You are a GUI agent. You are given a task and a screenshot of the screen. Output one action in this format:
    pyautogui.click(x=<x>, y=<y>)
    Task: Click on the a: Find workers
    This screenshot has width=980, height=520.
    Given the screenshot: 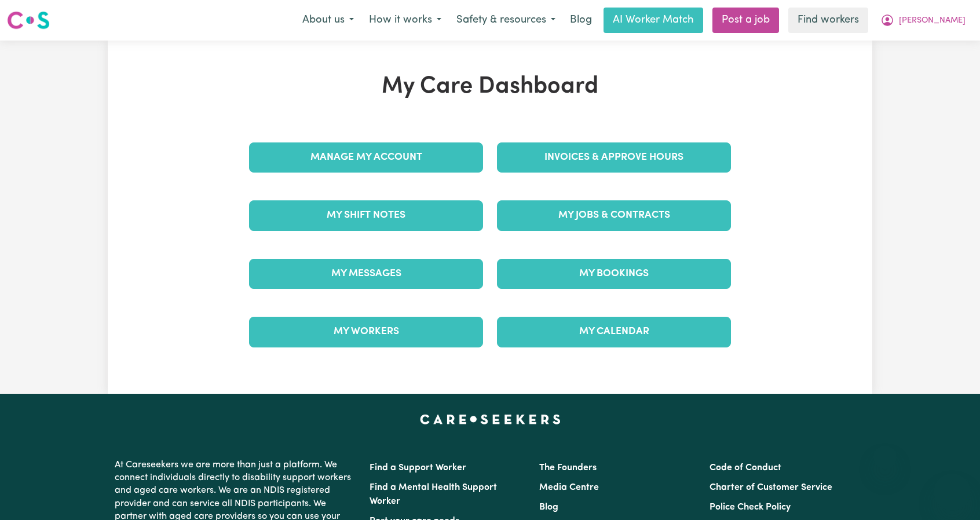 What is the action you would take?
    pyautogui.click(x=828, y=20)
    